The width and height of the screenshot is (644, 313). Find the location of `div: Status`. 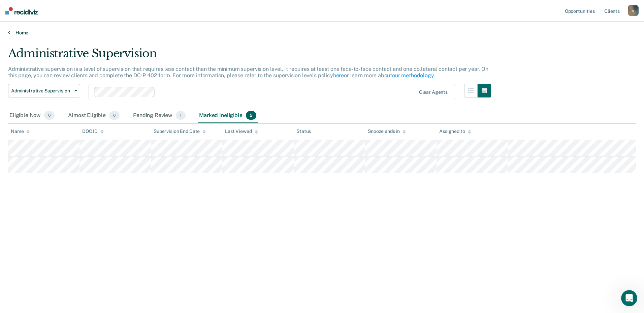

div: Status is located at coordinates (304, 131).